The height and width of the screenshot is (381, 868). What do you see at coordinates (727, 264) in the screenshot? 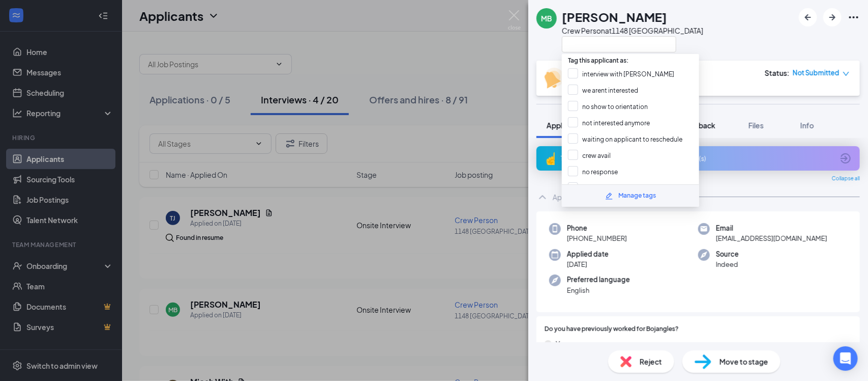
I see `span: Indeed` at bounding box center [727, 264].